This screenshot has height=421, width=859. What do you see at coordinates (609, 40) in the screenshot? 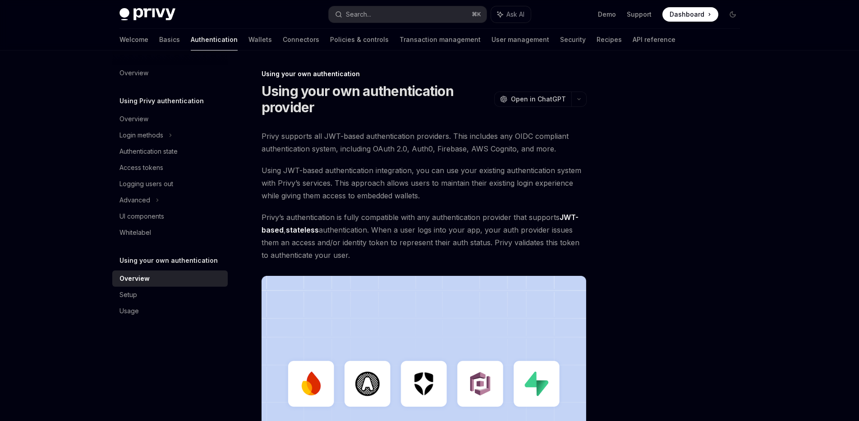
I see `a: Recipes` at bounding box center [609, 40].